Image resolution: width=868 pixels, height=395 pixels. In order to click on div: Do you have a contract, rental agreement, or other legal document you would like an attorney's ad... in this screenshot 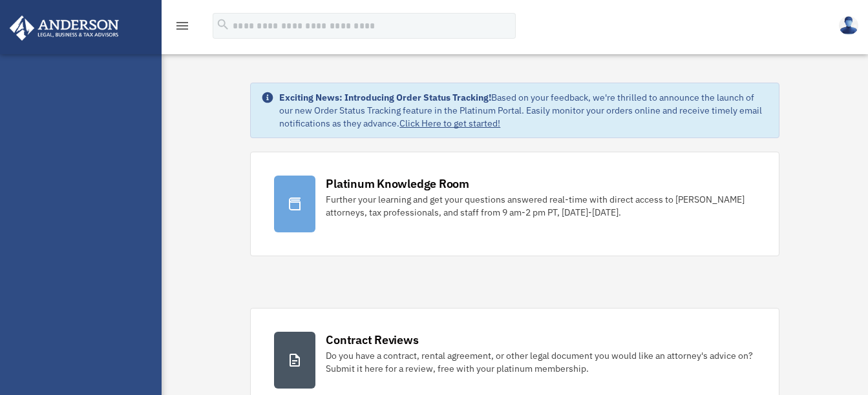, I will do `click(540, 362)`.